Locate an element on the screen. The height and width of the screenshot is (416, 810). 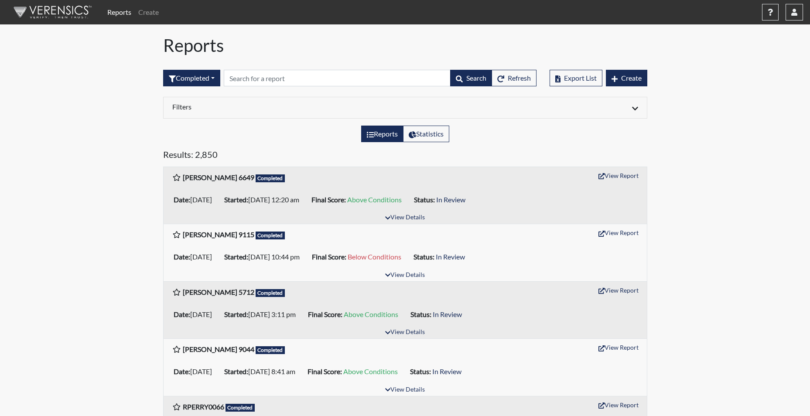
label: View the list of reports is located at coordinates (382, 134).